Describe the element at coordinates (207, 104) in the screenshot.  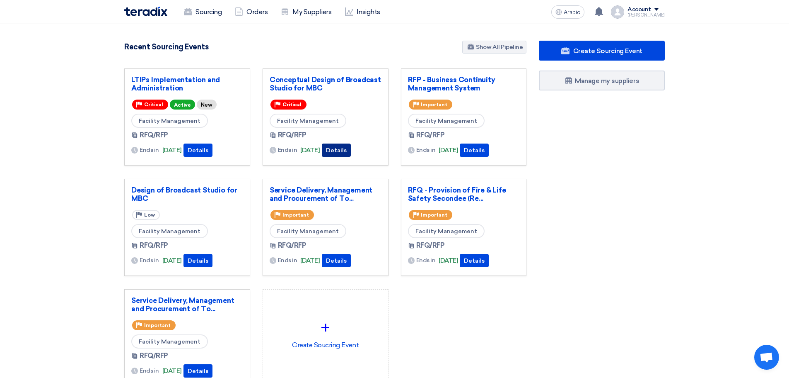
I see `font: New` at that location.